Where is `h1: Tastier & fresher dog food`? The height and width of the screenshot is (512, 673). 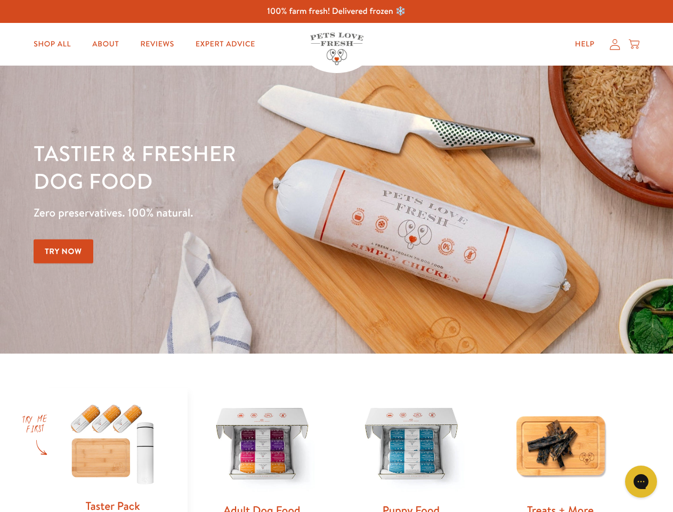 h1: Tastier & fresher dog food is located at coordinates (236, 167).